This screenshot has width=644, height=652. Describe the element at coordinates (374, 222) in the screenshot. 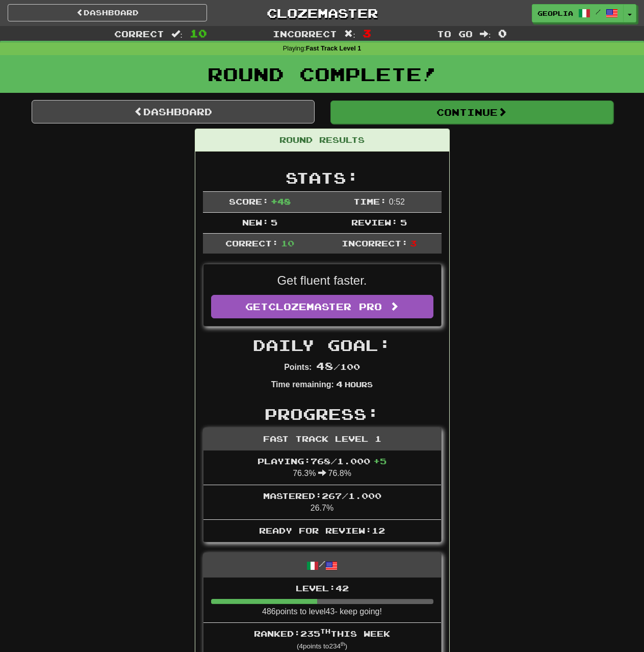

I see `span: Review:` at that location.